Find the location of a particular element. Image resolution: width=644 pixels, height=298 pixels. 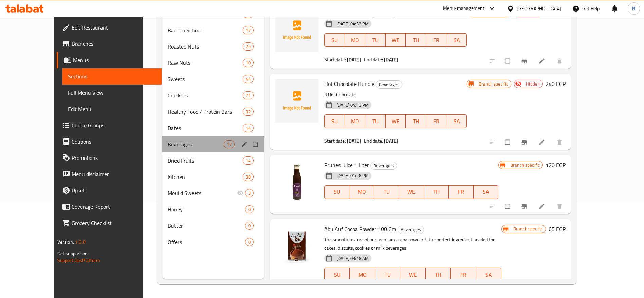

div: Beverages17edit is located at coordinates (213, 145).